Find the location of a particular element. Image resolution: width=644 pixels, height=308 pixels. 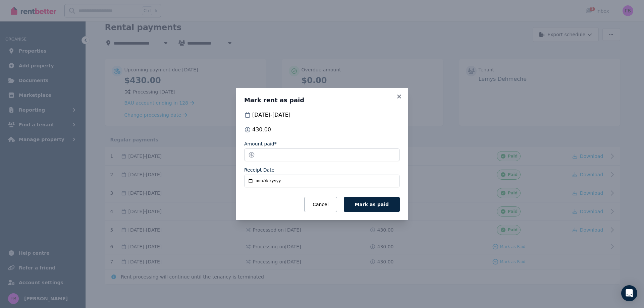

h3: Mark rent as paid is located at coordinates (322, 100).